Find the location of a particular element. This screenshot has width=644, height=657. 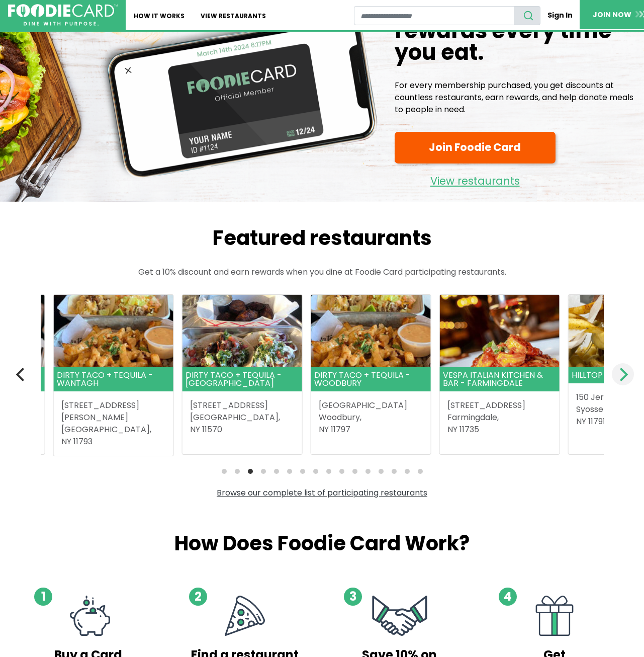

a: Sign In is located at coordinates (560, 15).